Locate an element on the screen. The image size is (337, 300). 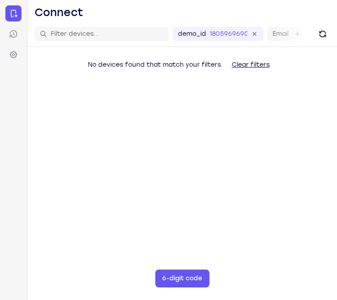
button: Refresh is located at coordinates (323, 34).